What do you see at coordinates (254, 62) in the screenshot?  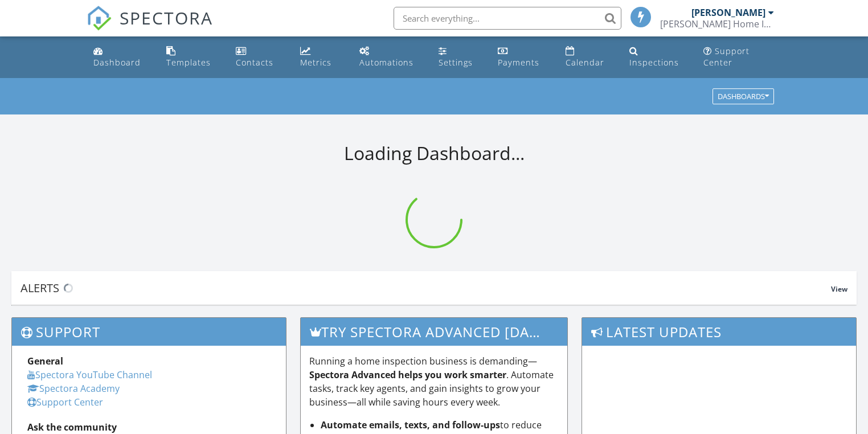 I see `div: Contacts` at bounding box center [254, 62].